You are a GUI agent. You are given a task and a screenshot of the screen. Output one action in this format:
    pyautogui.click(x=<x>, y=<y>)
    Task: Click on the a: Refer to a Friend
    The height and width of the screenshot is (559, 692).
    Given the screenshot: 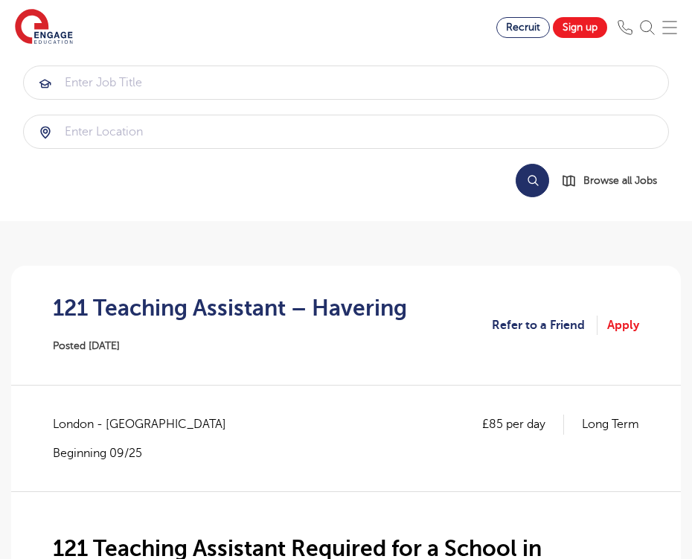 What is the action you would take?
    pyautogui.click(x=545, y=325)
    